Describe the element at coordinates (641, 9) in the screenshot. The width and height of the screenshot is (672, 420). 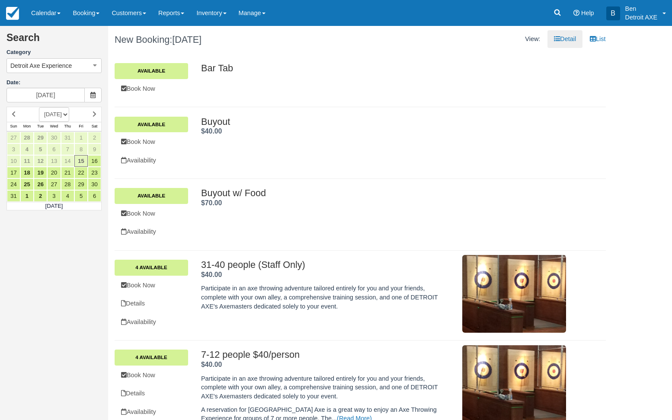
I see `p: Ben` at that location.